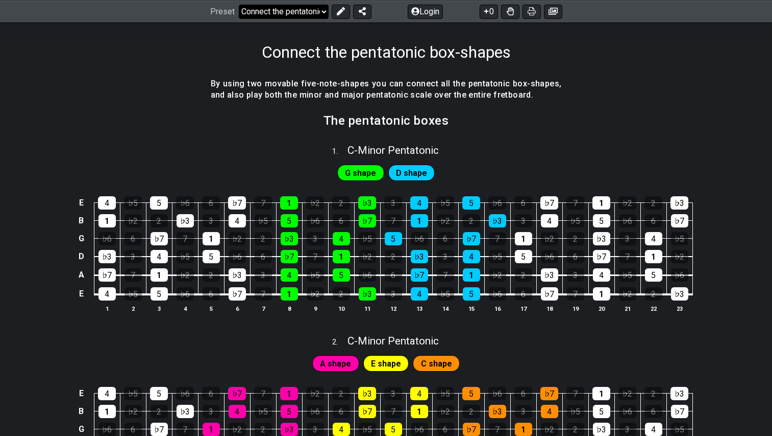 Image resolution: width=772 pixels, height=436 pixels. What do you see at coordinates (549, 308) in the screenshot?
I see `th: 18` at bounding box center [549, 308].